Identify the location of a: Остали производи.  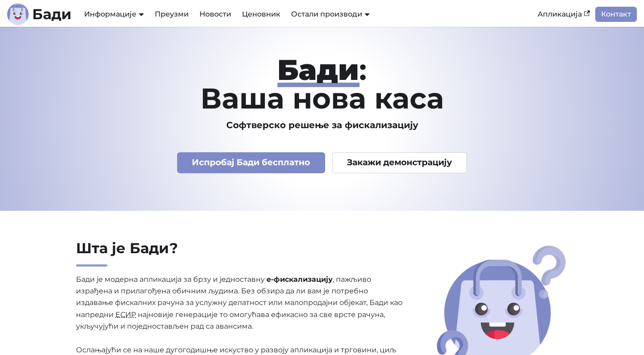
(331, 14).